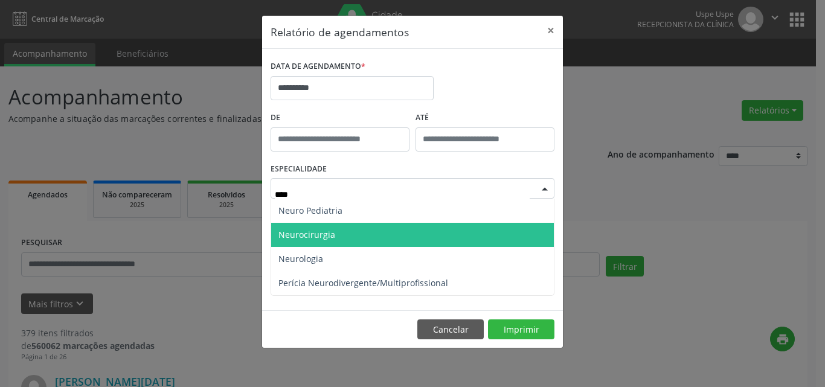 The width and height of the screenshot is (825, 387). I want to click on button: Imprimir, so click(521, 330).